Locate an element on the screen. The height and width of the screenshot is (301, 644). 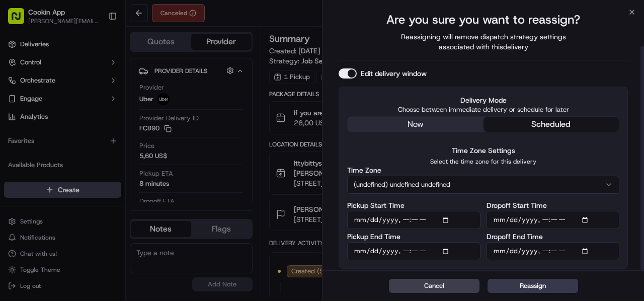
div: Start new chat is located at coordinates (99, 101).